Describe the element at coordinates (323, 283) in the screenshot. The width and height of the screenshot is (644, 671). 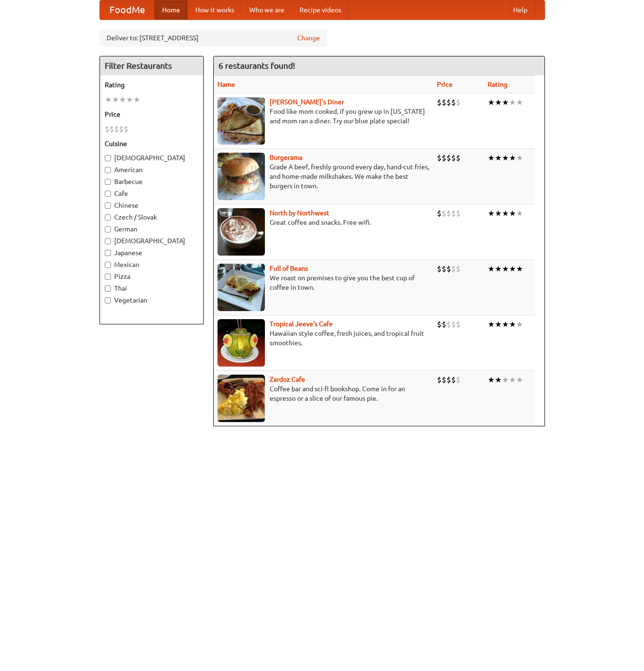
I see `p: We roast on premises to give you the best cup of coffee in town.` at that location.